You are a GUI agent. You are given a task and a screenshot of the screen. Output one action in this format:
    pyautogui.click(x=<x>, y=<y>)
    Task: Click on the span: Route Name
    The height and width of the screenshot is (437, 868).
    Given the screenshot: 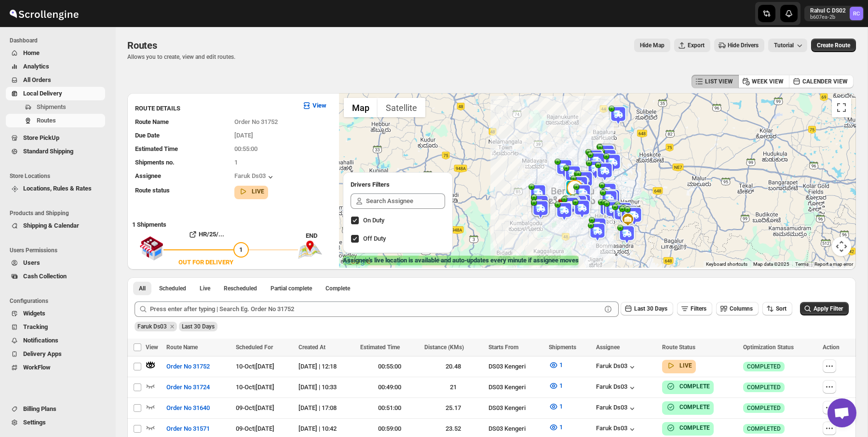 What is the action you would take?
    pyautogui.click(x=152, y=122)
    